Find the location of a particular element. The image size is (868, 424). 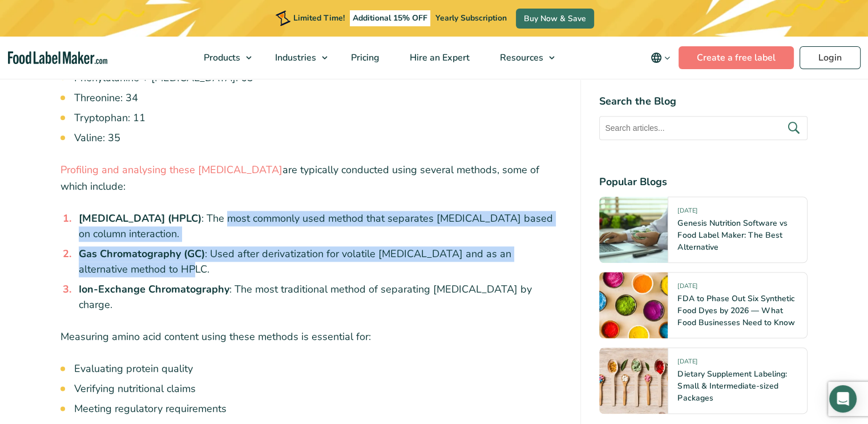

a: FDA to Phase Out Six Synthetic Food Dyes by 2026 — What Food Businesses Need to Know is located at coordinates (735, 310).